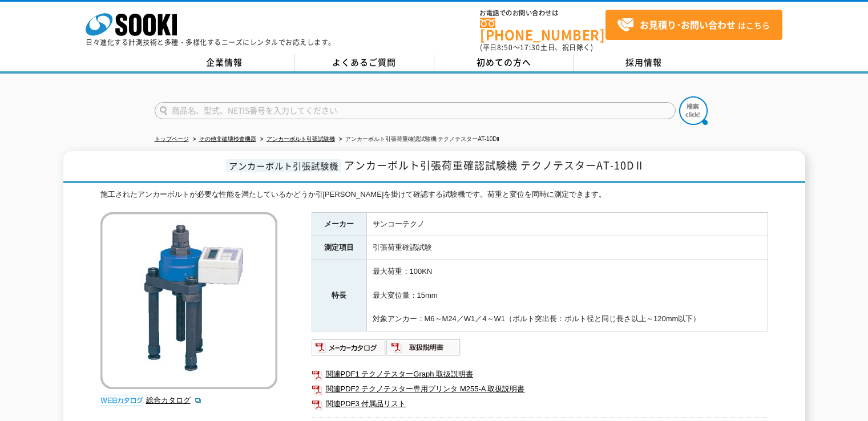 This screenshot has height=421, width=868. What do you see at coordinates (224, 63) in the screenshot?
I see `a: 企業情報` at bounding box center [224, 63].